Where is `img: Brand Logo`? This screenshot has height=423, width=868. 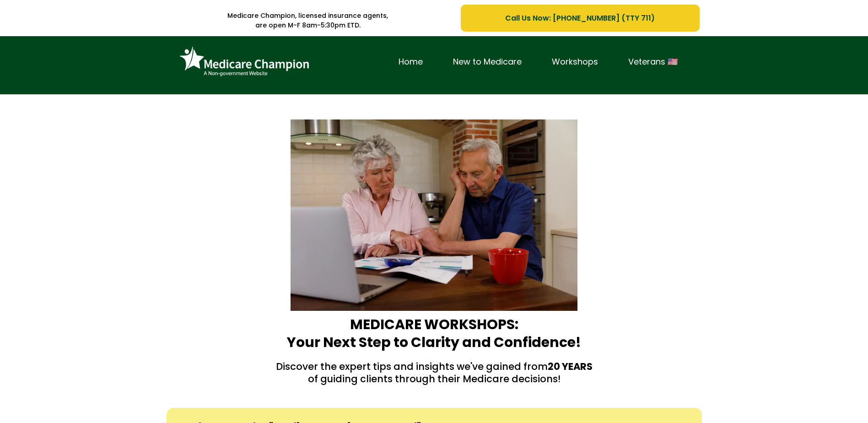 img: Brand Logo is located at coordinates (244, 62).